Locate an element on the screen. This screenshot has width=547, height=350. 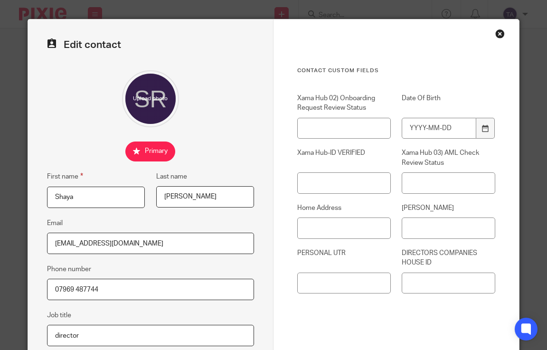
label: Last name is located at coordinates (171, 177).